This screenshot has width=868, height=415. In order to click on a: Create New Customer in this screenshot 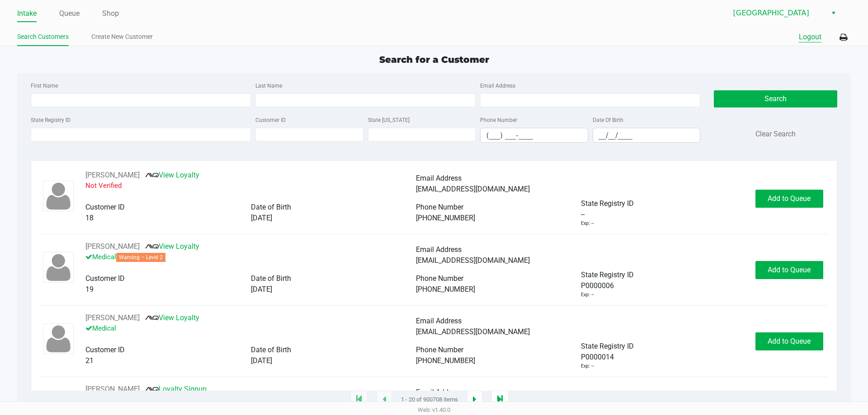, I will do `click(122, 36)`.